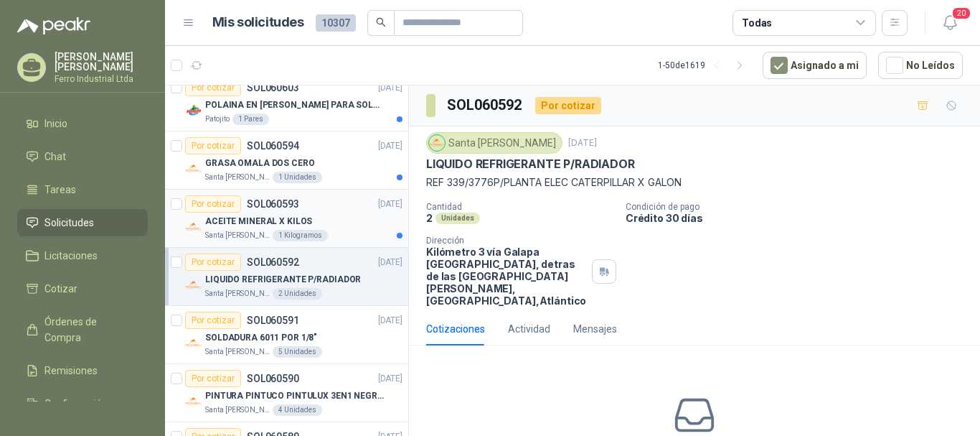 The image size is (980, 436). Describe the element at coordinates (506, 241) in the screenshot. I see `p: Dirección` at that location.